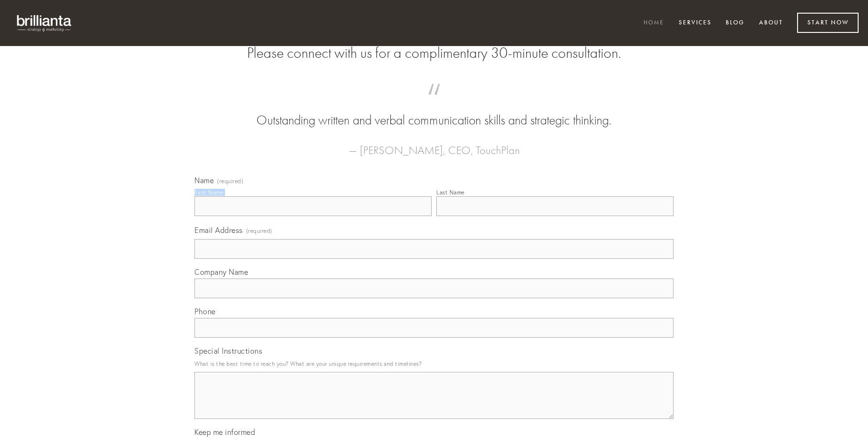  Describe the element at coordinates (451, 192) in the screenshot. I see `div: Last Name` at that location.